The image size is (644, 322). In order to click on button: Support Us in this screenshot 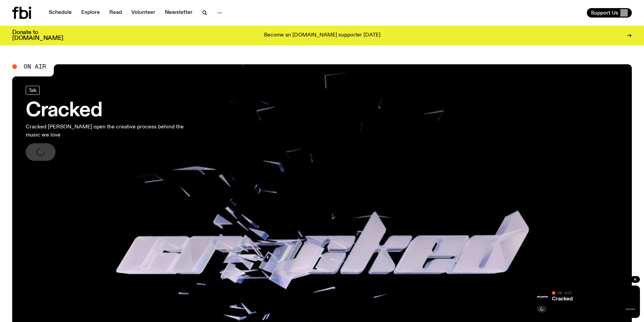, I will do `click(609, 13)`.